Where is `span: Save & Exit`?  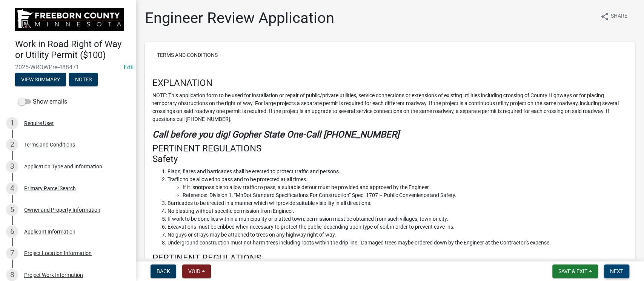 span: Save & Exit is located at coordinates (573, 271).